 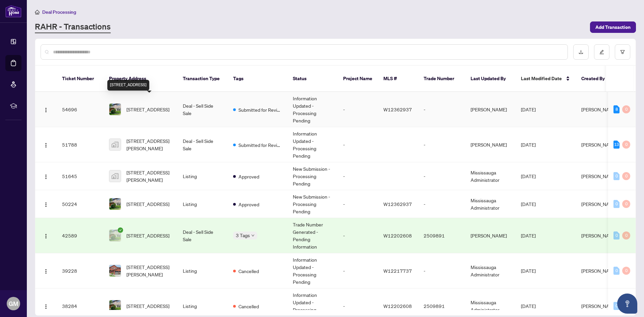 I want to click on span: download, so click(x=581, y=52).